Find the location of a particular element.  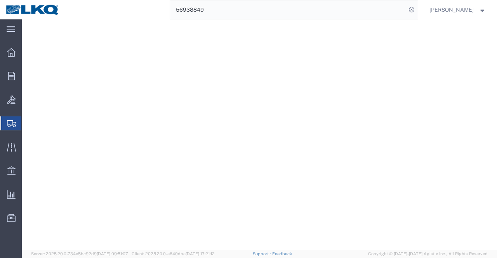

span: Client: 2025.20.0-e640dba is located at coordinates (173, 254).